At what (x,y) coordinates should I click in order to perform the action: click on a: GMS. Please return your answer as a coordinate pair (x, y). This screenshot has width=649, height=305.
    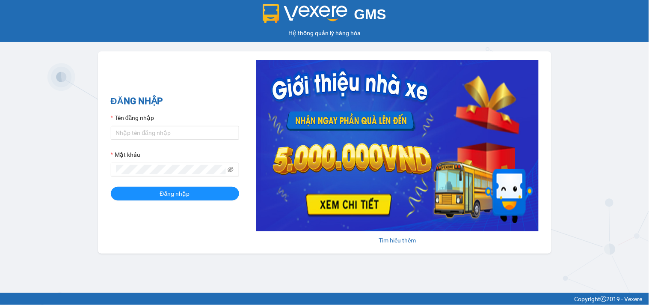
    Looking at the image, I should click on (325, 16).